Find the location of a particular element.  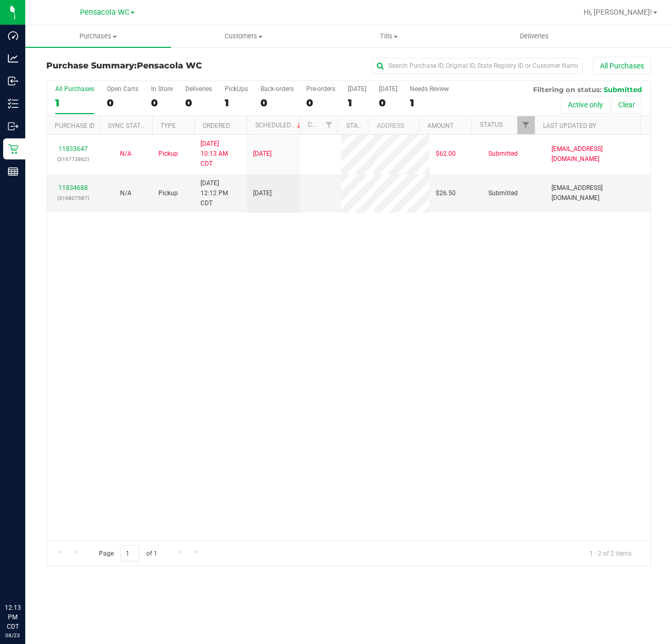

span: Page of 1 is located at coordinates (128, 553).